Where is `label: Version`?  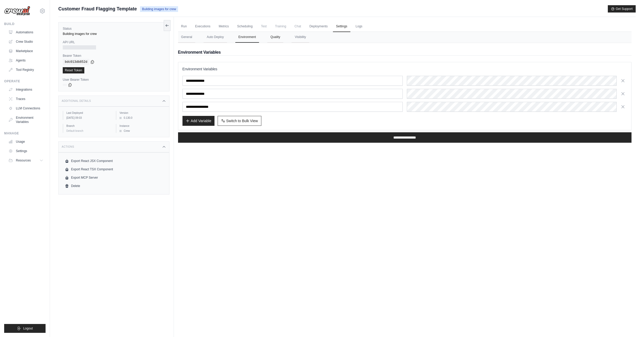
label: Version is located at coordinates (142, 113).